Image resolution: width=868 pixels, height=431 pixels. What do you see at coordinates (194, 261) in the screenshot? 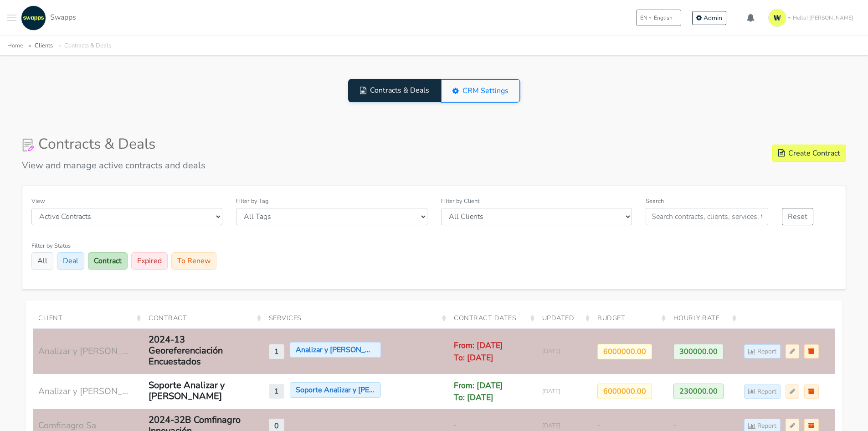
I see `button: To Renew` at bounding box center [194, 261].